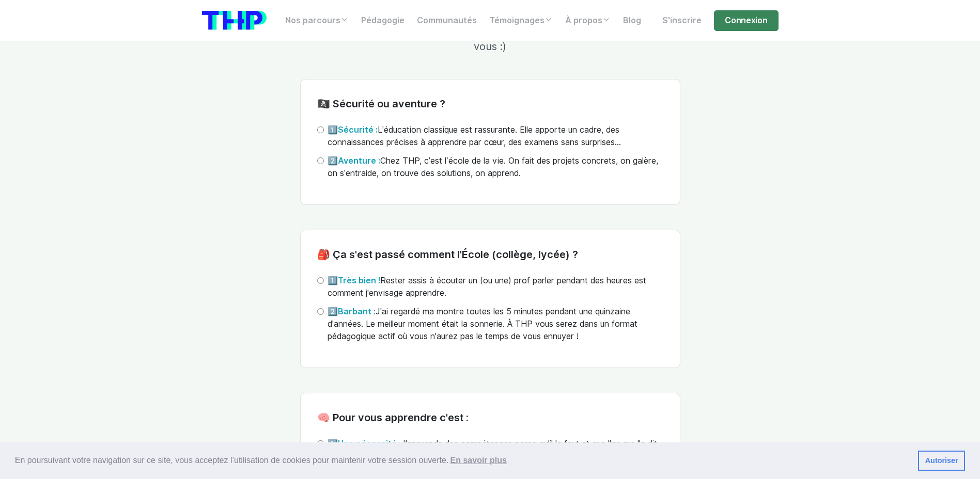 The image size is (980, 479). I want to click on p: 🏴‍☠️ Sécurité ou aventure ?, so click(490, 104).